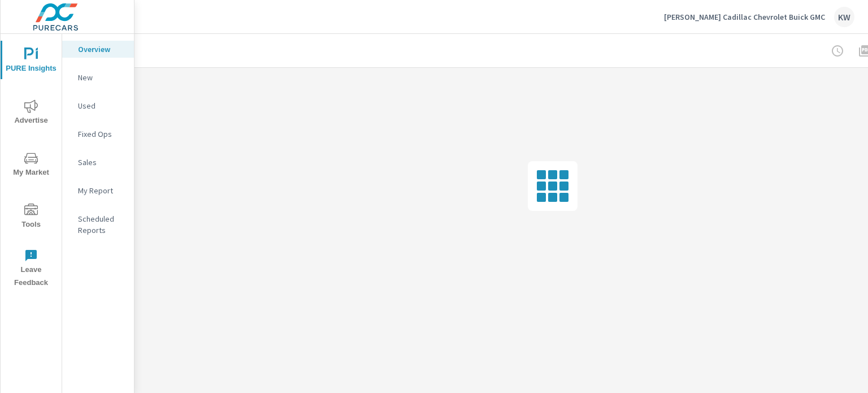 Image resolution: width=868 pixels, height=393 pixels. Describe the element at coordinates (98, 163) in the screenshot. I see `div: Sales` at that location.